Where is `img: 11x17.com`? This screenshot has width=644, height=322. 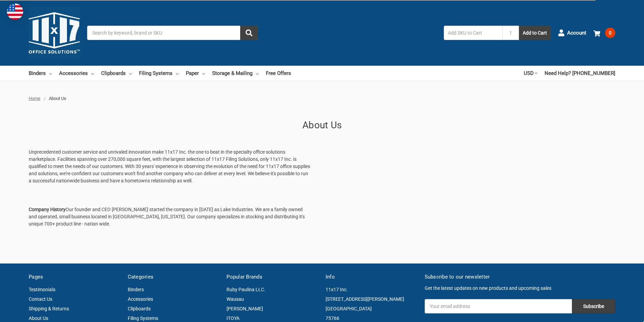 img: 11x17.com is located at coordinates (55, 33).